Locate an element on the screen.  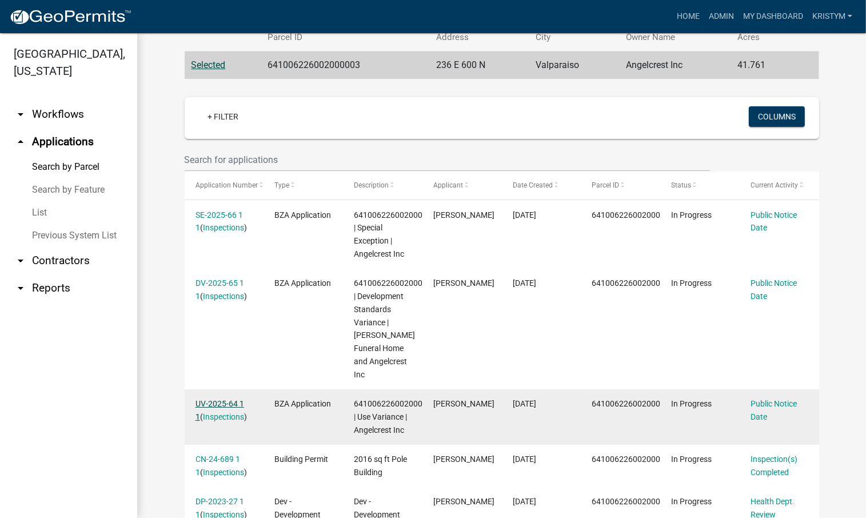
a: Inspection(s) Completed is located at coordinates (774, 465).